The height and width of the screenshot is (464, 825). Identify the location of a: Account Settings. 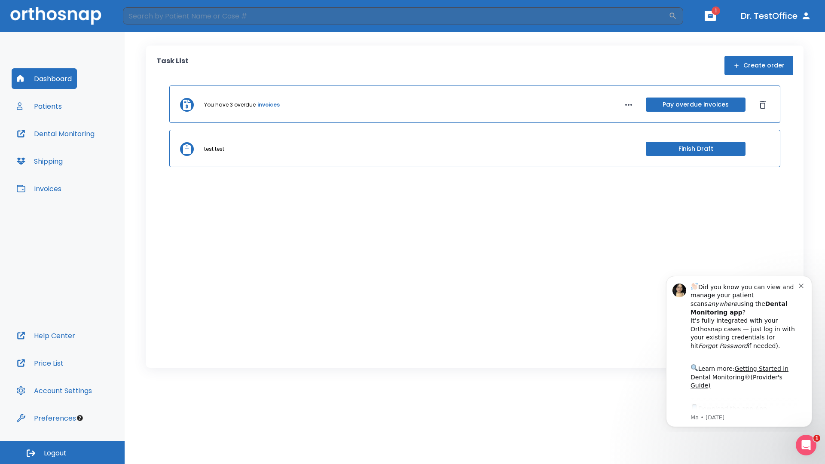
(54, 391).